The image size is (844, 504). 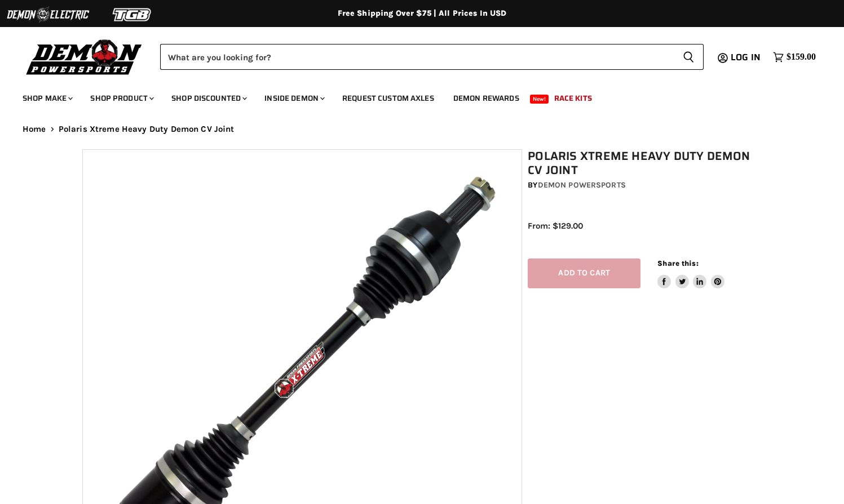 What do you see at coordinates (691, 273) in the screenshot?
I see `aside: Share this:` at bounding box center [691, 273].